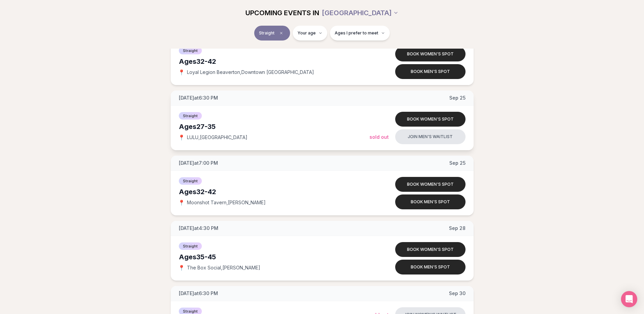  Describe the element at coordinates (457, 293) in the screenshot. I see `span: Sep 30` at that location.